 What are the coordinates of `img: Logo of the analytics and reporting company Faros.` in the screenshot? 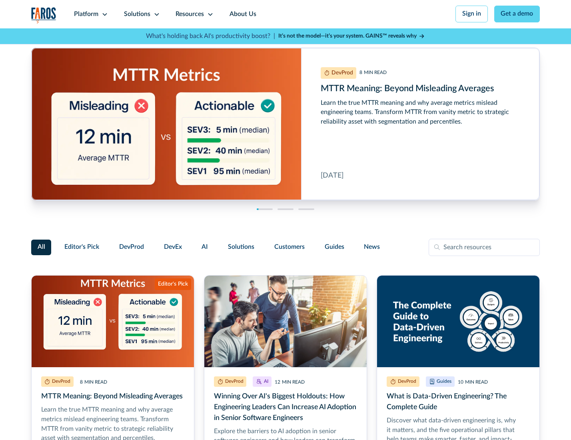 It's located at (44, 15).